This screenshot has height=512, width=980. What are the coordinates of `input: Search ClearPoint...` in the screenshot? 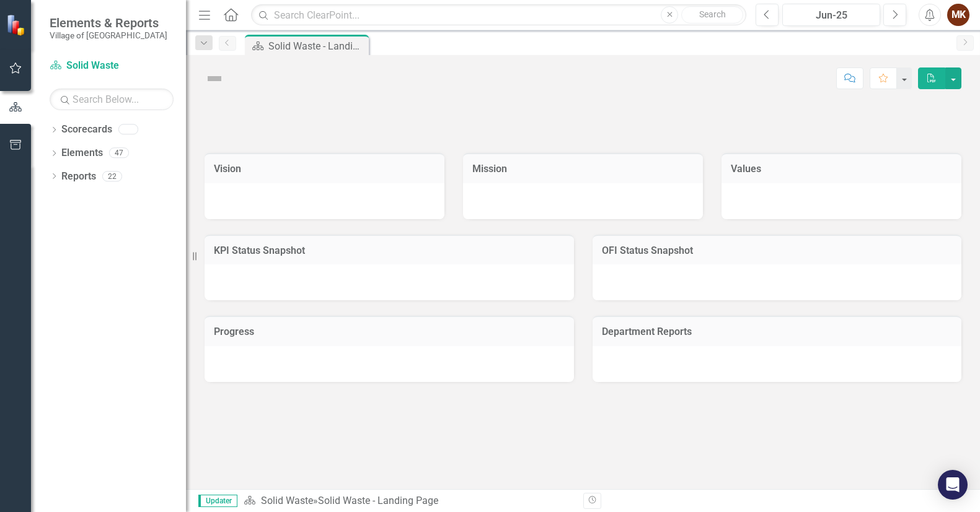 It's located at (499, 15).